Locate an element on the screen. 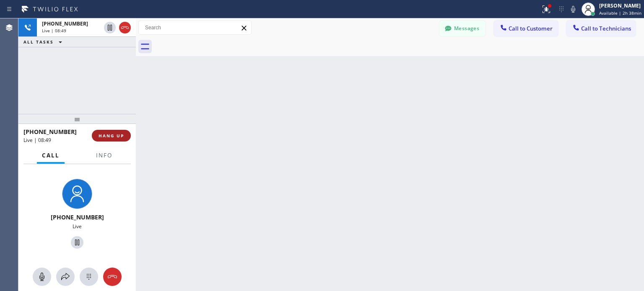 Image resolution: width=644 pixels, height=291 pixels. button: Info is located at coordinates (104, 156).